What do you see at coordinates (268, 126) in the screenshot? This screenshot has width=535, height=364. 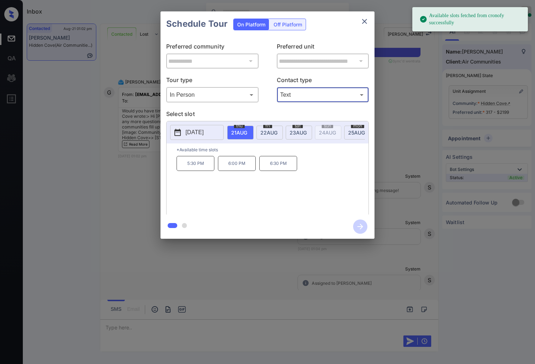 I see `span: fri` at bounding box center [268, 126].